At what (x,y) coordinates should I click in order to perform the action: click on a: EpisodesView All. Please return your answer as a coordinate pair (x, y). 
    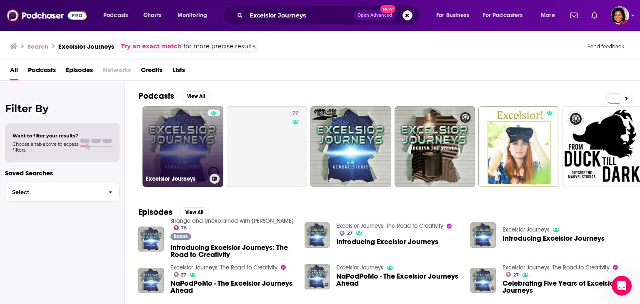
    Looking at the image, I should click on (174, 212).